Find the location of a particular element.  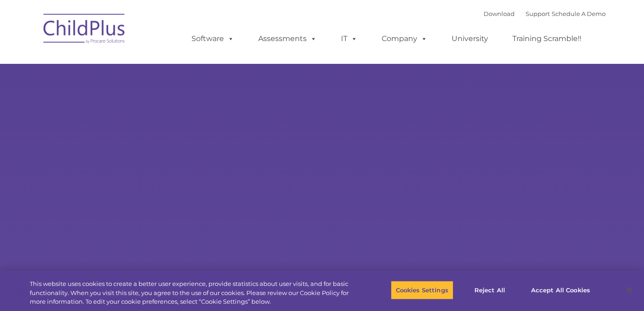

a: Software is located at coordinates (212, 39).